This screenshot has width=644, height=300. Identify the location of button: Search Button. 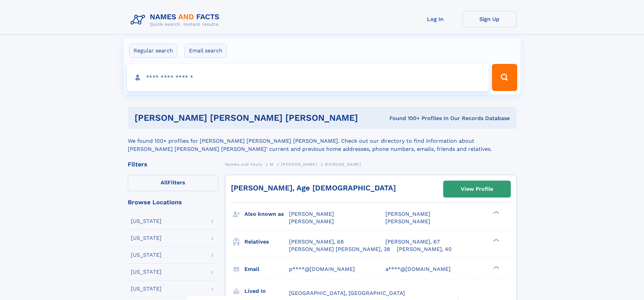
(504, 78).